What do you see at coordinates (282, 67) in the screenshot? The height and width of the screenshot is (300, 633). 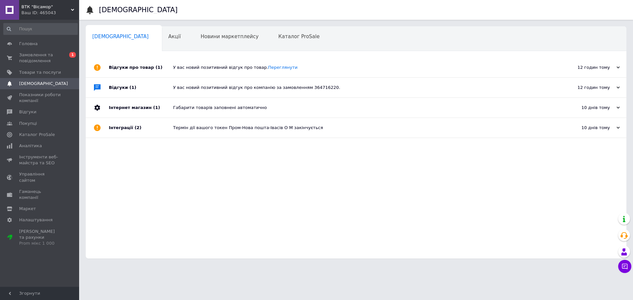 I see `a: Переглянути` at bounding box center [282, 67].